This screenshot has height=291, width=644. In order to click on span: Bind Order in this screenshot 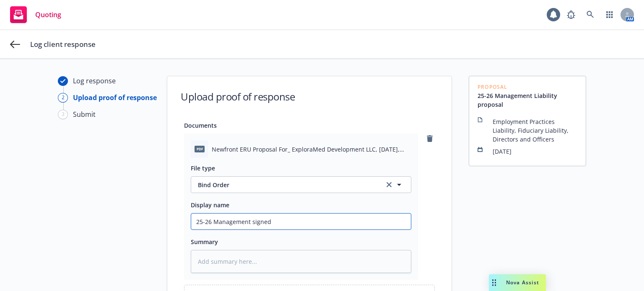, I will do `click(286, 184)`.